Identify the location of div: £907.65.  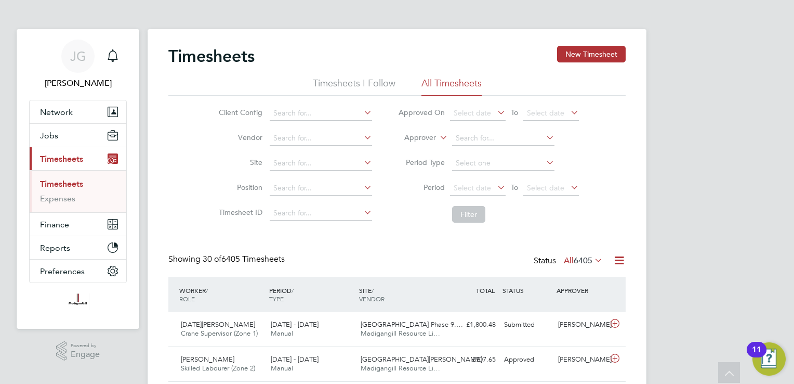
(473, 359).